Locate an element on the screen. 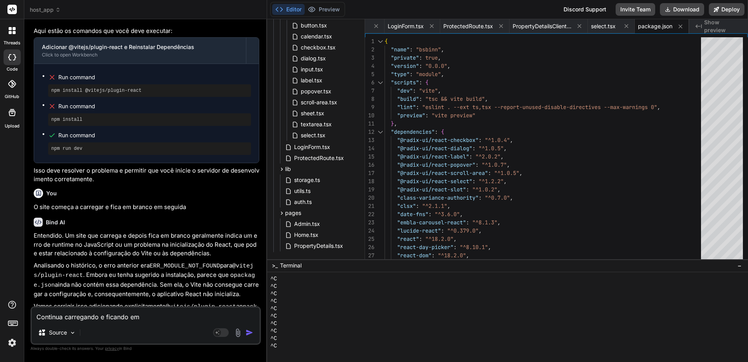  span: privacy is located at coordinates (112, 348).